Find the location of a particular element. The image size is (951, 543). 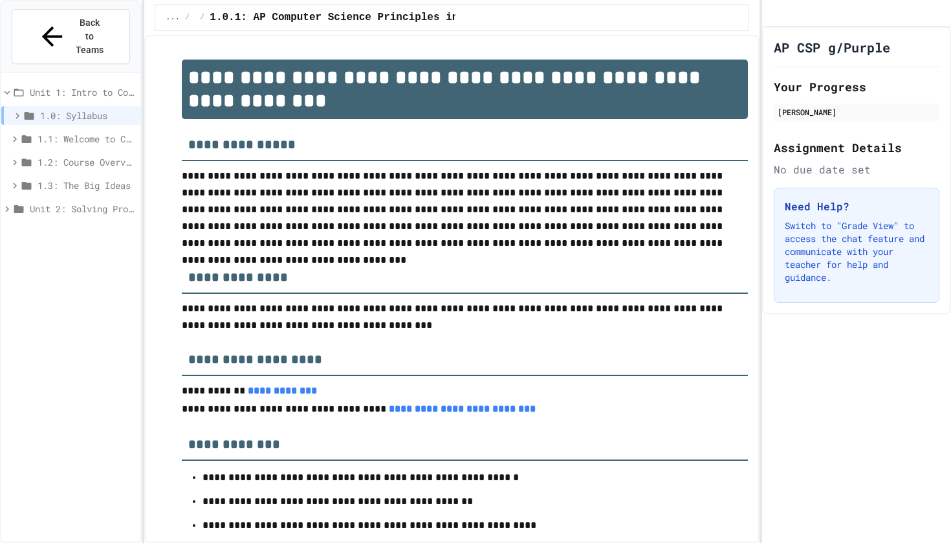

span: 1.0: Syllabus is located at coordinates (87, 115).